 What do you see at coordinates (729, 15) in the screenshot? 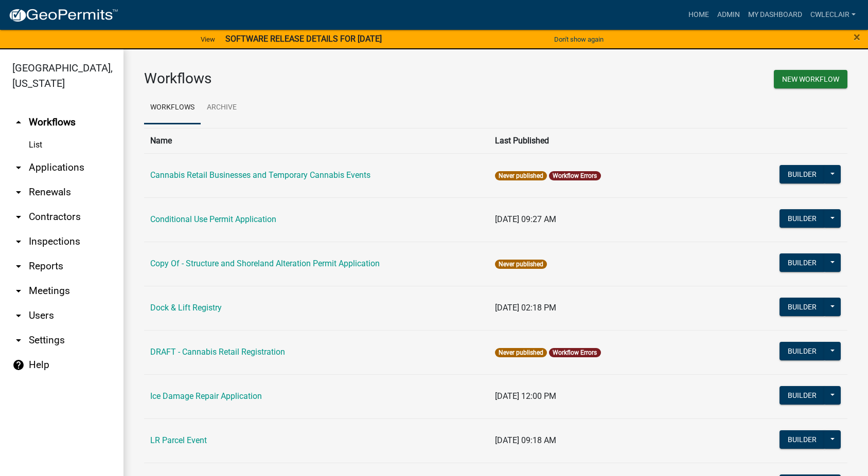
I see `a: Admin` at bounding box center [729, 15].